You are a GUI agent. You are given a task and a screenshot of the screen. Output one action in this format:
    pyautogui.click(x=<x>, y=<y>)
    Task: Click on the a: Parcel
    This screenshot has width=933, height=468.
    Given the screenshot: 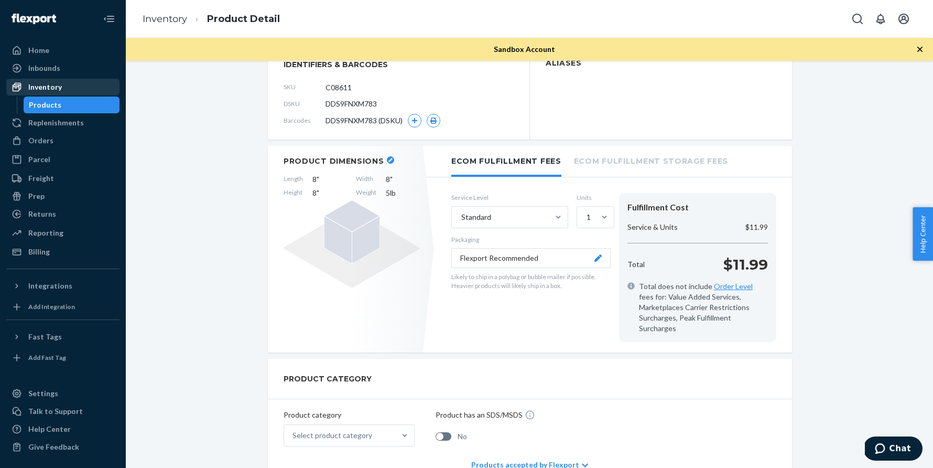 What is the action you would take?
    pyautogui.click(x=63, y=159)
    